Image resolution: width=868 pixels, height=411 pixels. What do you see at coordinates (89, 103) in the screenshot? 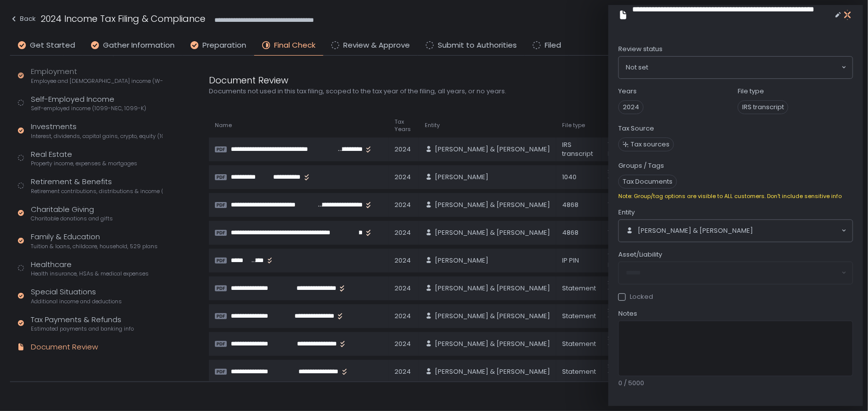
I see `div: Self-Employed Income` at bounding box center [89, 103].